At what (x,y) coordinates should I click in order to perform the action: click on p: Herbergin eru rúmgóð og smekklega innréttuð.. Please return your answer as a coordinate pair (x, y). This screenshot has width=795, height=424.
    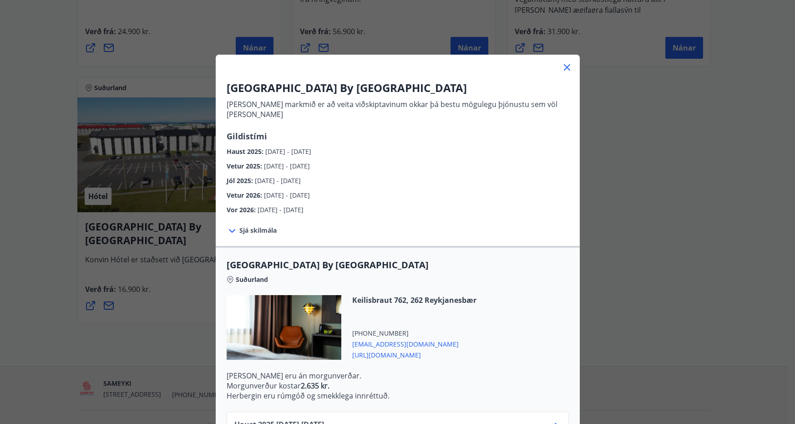
    Looking at the image, I should click on (398, 396).